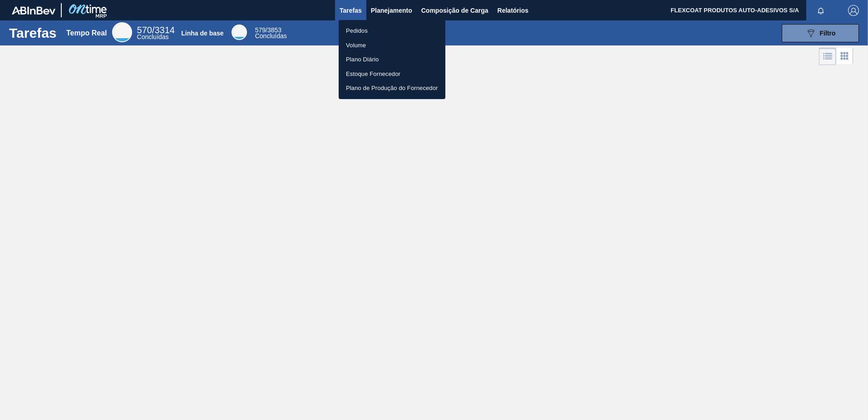  What do you see at coordinates (392, 59) in the screenshot?
I see `li: Plano Diário` at bounding box center [392, 59].